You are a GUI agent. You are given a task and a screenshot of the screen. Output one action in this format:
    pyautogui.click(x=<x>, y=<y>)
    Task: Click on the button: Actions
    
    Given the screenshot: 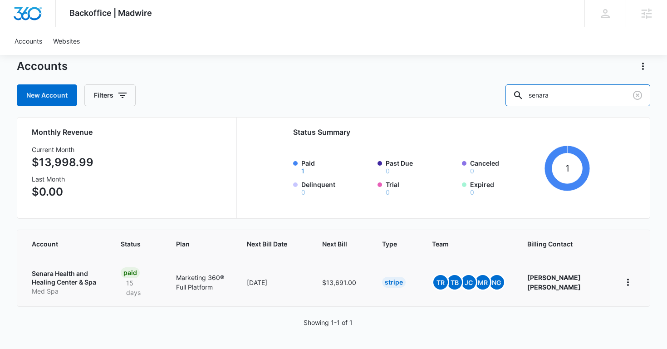 What is the action you would take?
    pyautogui.click(x=643, y=66)
    